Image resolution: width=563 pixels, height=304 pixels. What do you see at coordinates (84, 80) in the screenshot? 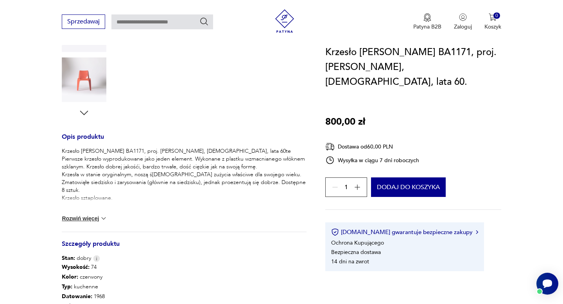
I see `img: Zdjęcie produktu Krzesło Bofinger BA1171, proj. Helmut Batzner, Niemcy, lata 60.` at bounding box center [84, 80].